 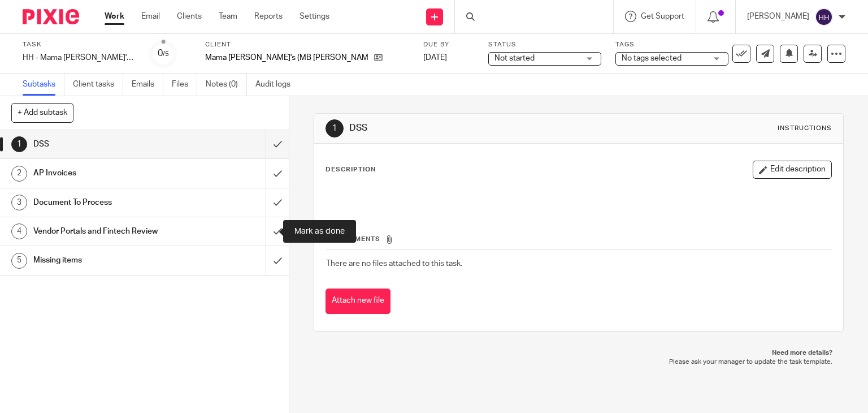 What do you see at coordinates (114, 16) in the screenshot?
I see `a: Work` at bounding box center [114, 16].